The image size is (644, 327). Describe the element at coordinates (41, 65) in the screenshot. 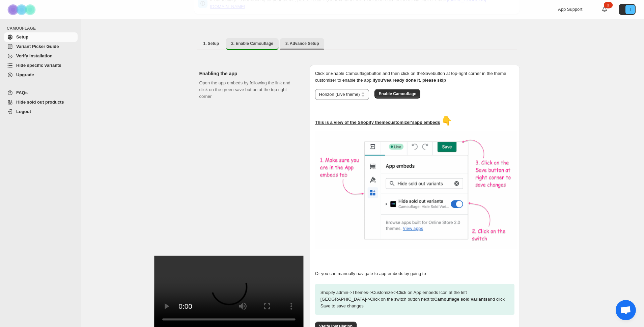

I see `a: Hide specific variants` at that location.